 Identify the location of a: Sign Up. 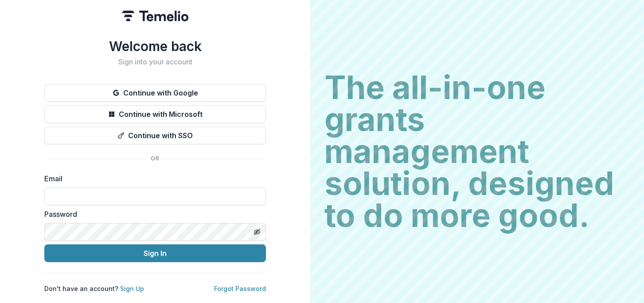
(132, 288).